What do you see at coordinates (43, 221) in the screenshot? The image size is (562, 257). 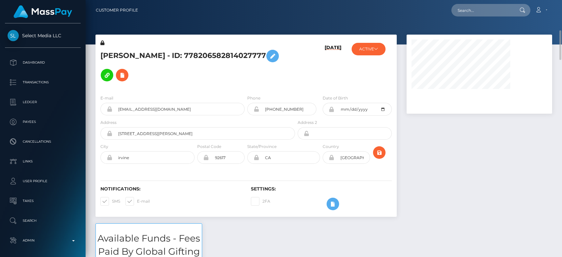 I see `p: Search` at bounding box center [43, 221].